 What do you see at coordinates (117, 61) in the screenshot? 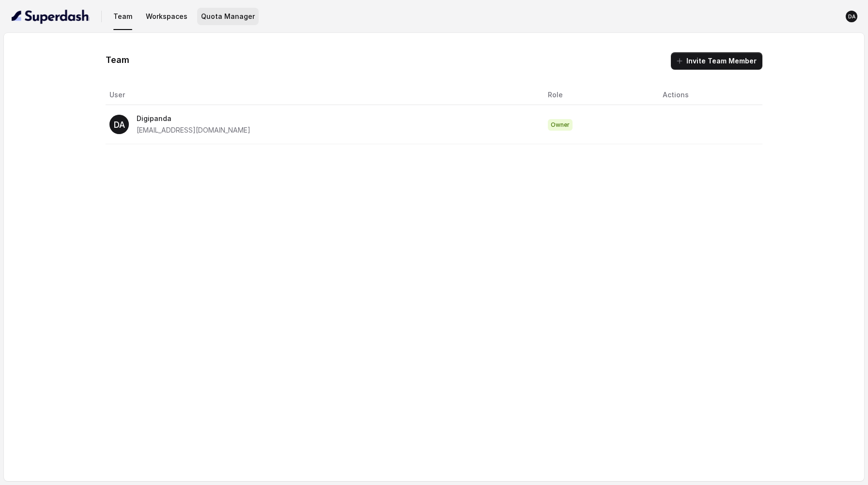
I see `h1: Team` at bounding box center [117, 61].